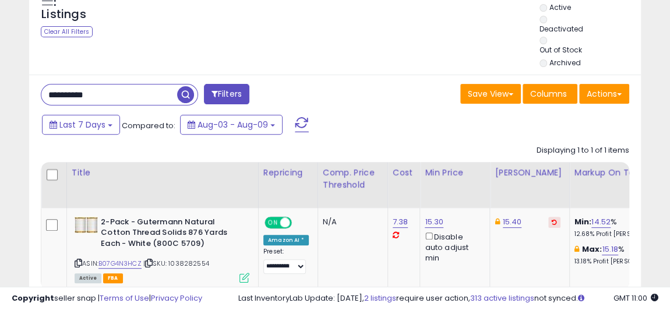 This screenshot has width=670, height=310. I want to click on label: Archived, so click(565, 62).